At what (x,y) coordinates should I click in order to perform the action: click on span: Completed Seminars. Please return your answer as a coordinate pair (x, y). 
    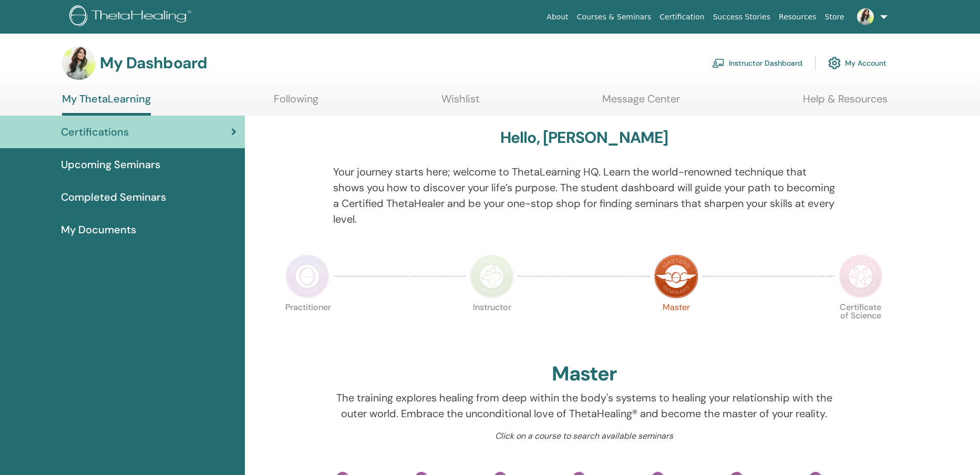
    Looking at the image, I should click on (113, 197).